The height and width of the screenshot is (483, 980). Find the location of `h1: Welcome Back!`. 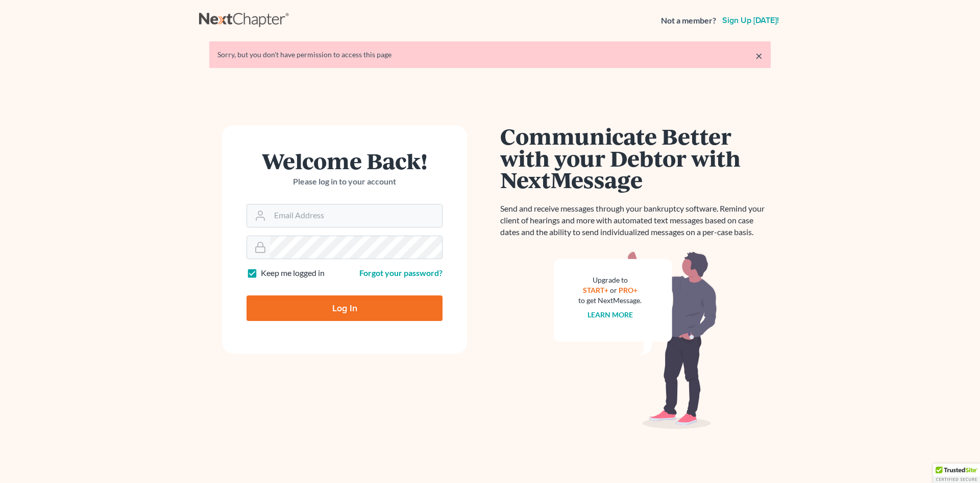

h1: Welcome Back! is located at coordinates (345, 160).